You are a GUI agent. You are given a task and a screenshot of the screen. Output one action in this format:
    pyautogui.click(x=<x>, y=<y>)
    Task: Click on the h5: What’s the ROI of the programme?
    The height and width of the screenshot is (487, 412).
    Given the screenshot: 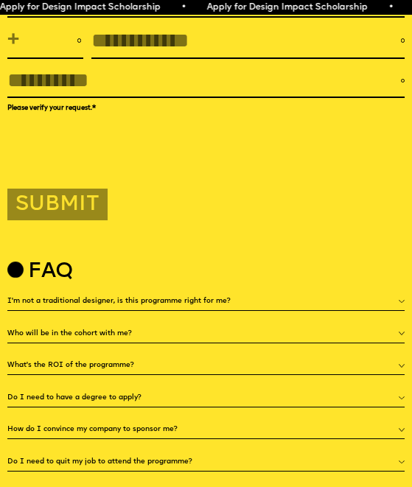 What is the action you would take?
    pyautogui.click(x=71, y=365)
    